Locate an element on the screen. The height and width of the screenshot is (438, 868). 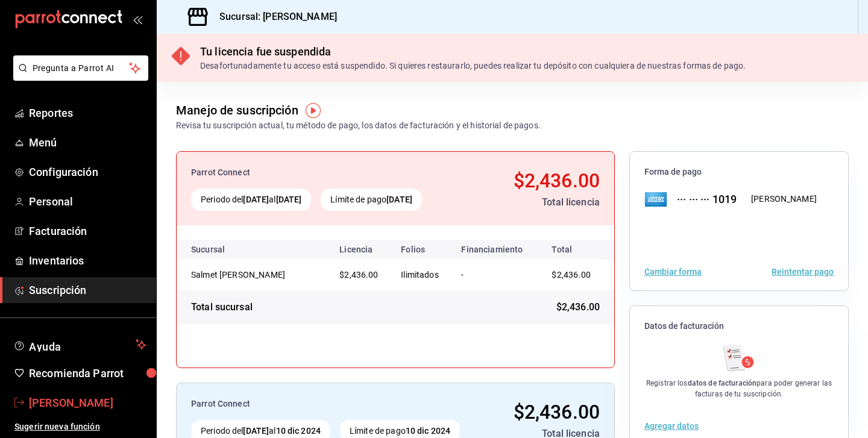
span: Recomienda Parrot is located at coordinates (87, 373).